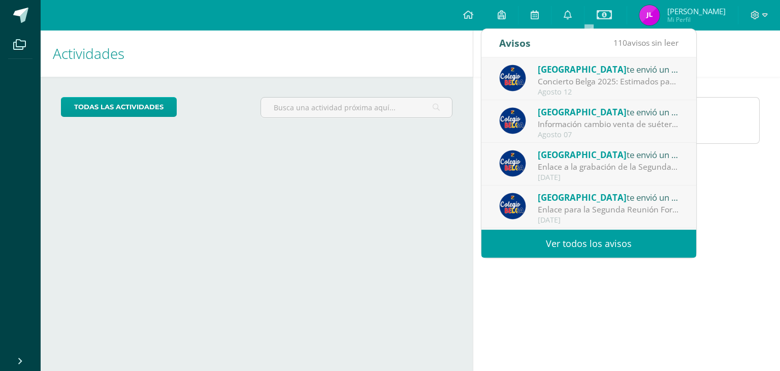 The height and width of the screenshot is (371, 780). Describe the element at coordinates (356, 107) in the screenshot. I see `input: Busca una actividad próxima aquí...` at that location.